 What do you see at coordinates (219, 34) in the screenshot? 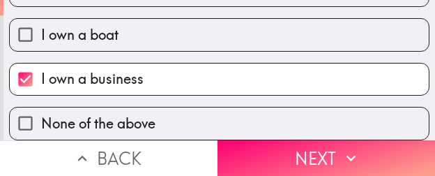
I see `button: I own a boat` at bounding box center [219, 34].